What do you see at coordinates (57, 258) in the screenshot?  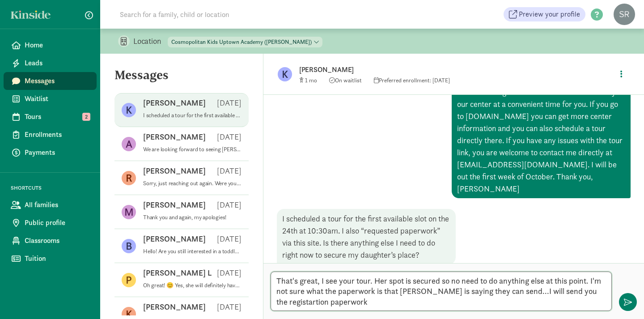 I see `span: Tuition` at bounding box center [57, 258].